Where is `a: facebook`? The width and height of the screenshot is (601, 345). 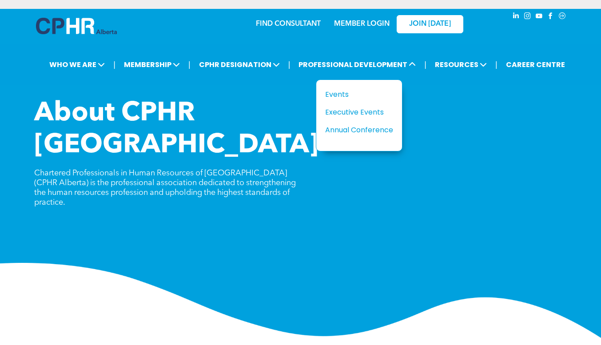 a: facebook is located at coordinates (551, 17).